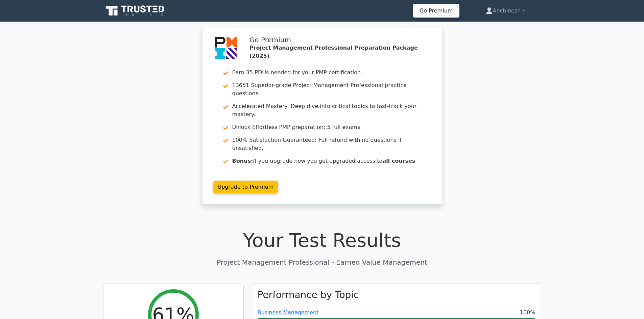  Describe the element at coordinates (322, 262) in the screenshot. I see `p: Project Management Professional - Earned Value Management` at that location.